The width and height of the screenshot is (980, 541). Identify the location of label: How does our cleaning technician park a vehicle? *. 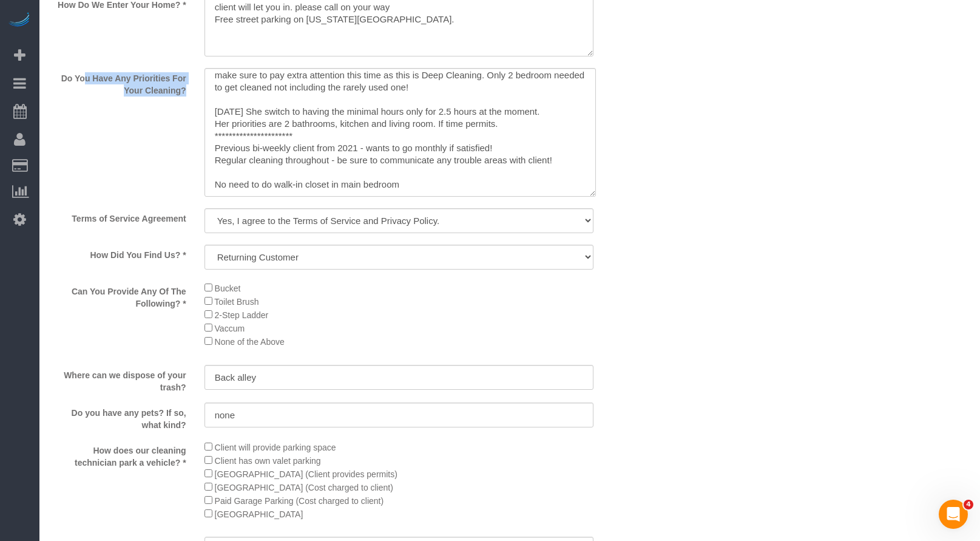
(119, 455).